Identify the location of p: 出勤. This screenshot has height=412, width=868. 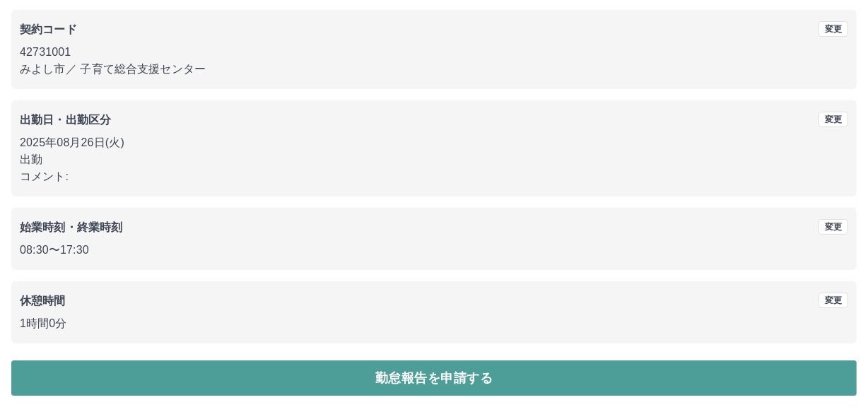
(434, 160).